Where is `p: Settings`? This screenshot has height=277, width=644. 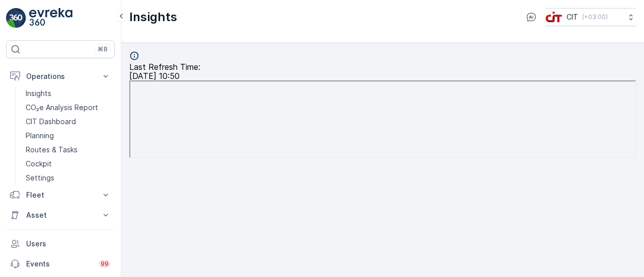
p: Settings is located at coordinates (40, 178).